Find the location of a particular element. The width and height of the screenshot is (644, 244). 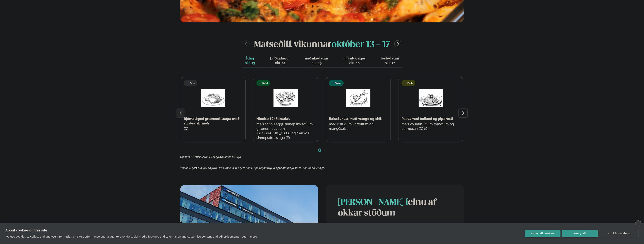

span: Nicoise-túnfisksalat is located at coordinates (273, 119).